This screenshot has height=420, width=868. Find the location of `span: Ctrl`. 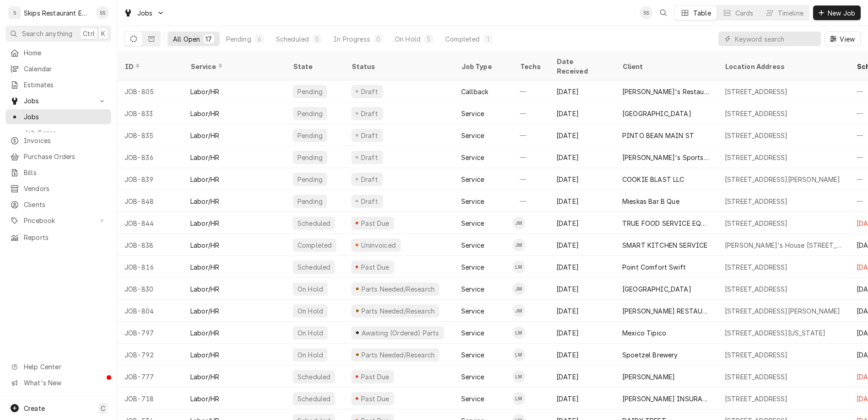

span: Ctrl is located at coordinates (88, 33).